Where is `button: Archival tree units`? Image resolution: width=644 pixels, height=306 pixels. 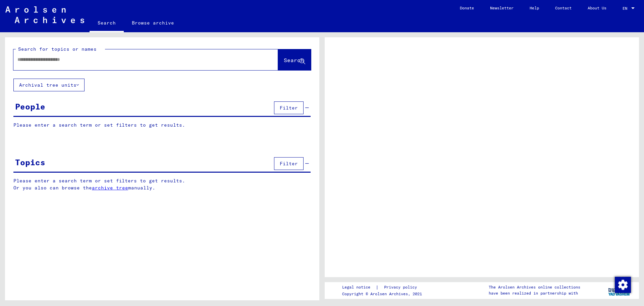
button: Archival tree units is located at coordinates (49, 85).